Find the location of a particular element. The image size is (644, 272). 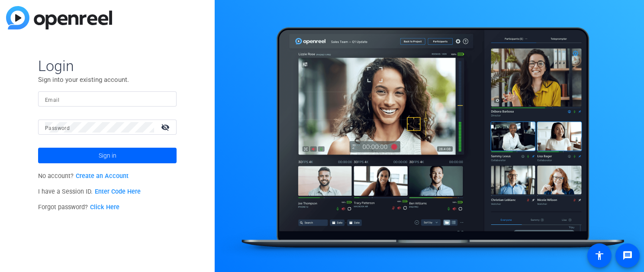

span: Sign in is located at coordinates (107, 155).